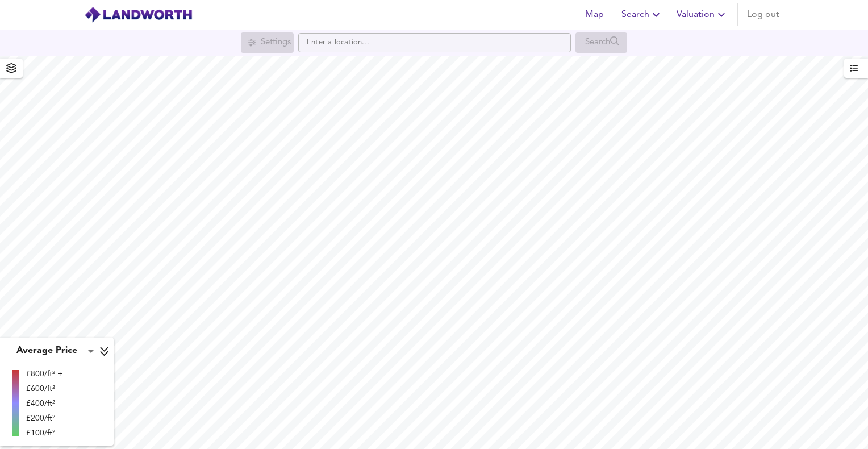 The image size is (868, 449). What do you see at coordinates (642, 15) in the screenshot?
I see `button: Search` at bounding box center [642, 15].